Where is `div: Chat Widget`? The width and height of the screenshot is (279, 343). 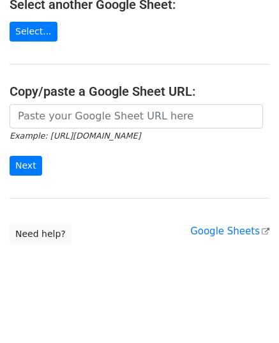
div: Chat Widget is located at coordinates (247, 312).